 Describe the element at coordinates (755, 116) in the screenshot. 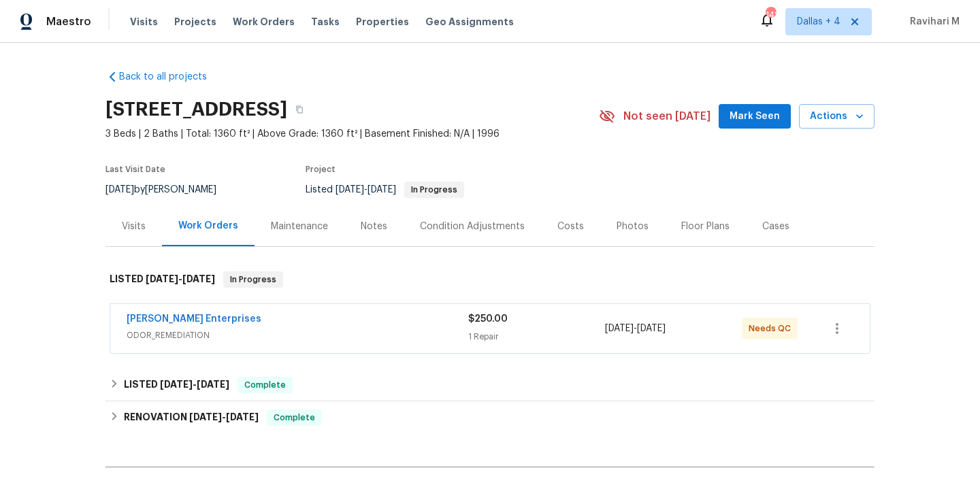

I see `button: Mark Seen` at that location.